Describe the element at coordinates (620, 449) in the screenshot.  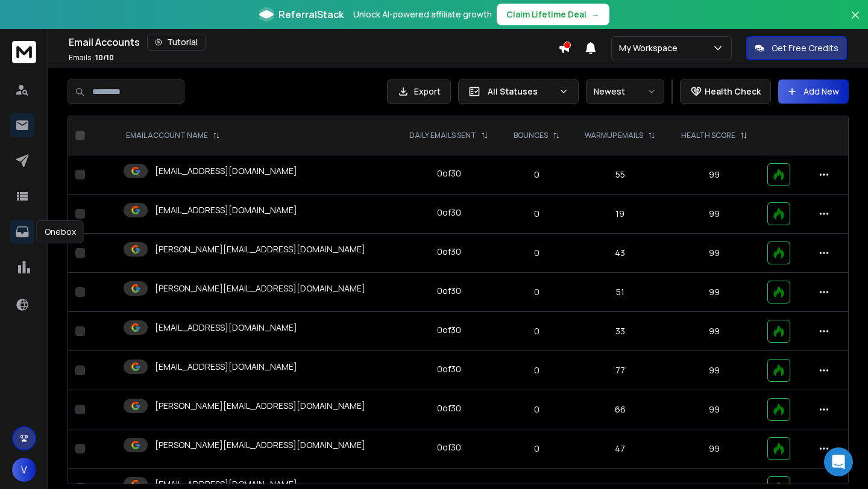
I see `td: 47` at that location.